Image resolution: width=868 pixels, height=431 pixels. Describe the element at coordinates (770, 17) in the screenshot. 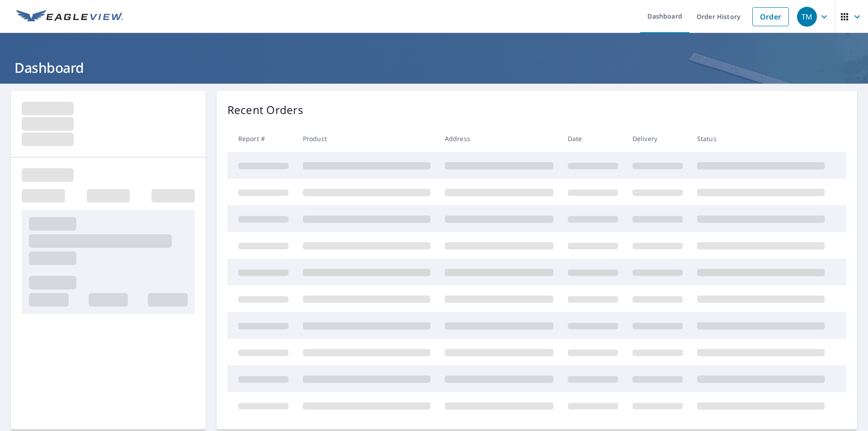

I see `a: Order` at that location.